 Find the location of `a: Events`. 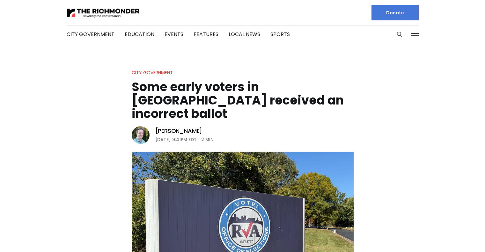

a: Events is located at coordinates (174, 34).